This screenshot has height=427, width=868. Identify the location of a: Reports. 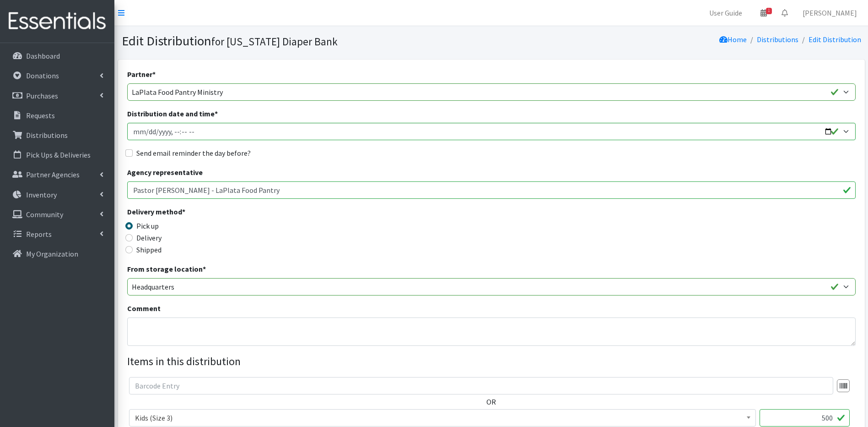
(57, 234).